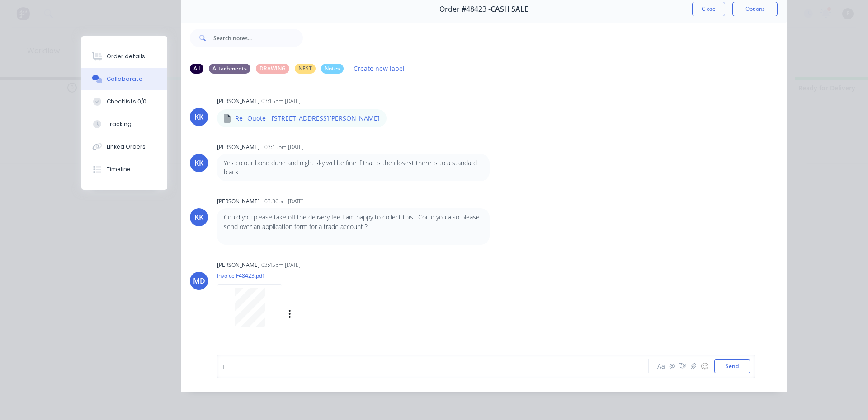  What do you see at coordinates (224, 366) in the screenshot?
I see `span: i` at bounding box center [224, 366].